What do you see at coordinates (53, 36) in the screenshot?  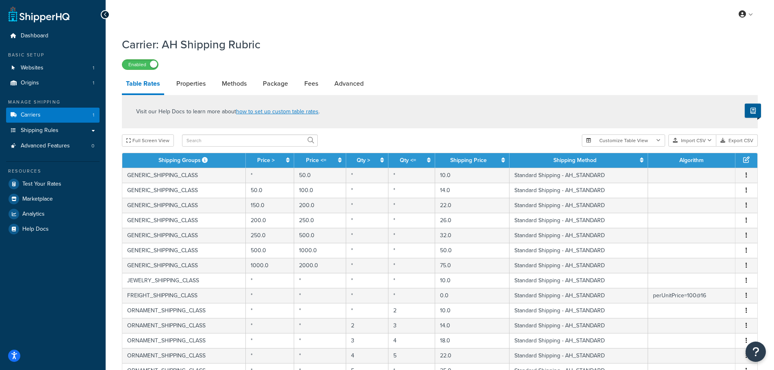 I see `li: Dashboard` at bounding box center [53, 36].